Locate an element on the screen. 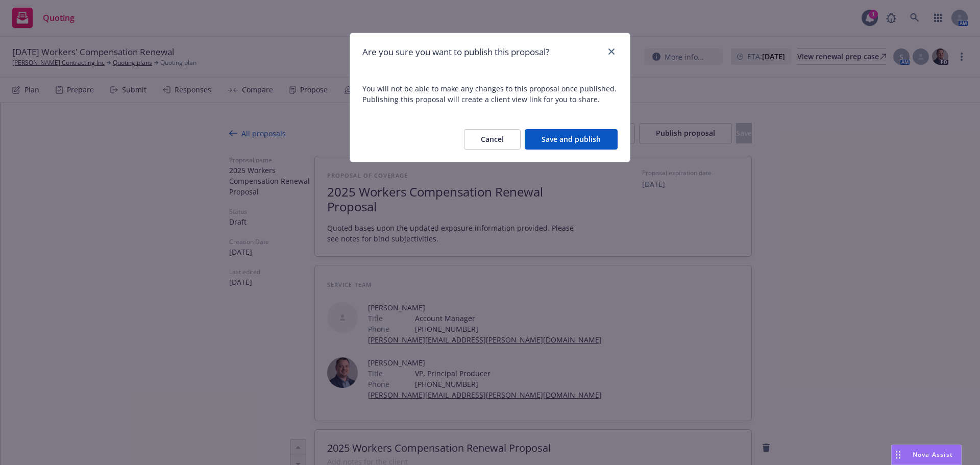 The width and height of the screenshot is (980, 465). span: You will not be able to make any changes to this proposal once published. Publishing this proposa... is located at coordinates (490, 94).